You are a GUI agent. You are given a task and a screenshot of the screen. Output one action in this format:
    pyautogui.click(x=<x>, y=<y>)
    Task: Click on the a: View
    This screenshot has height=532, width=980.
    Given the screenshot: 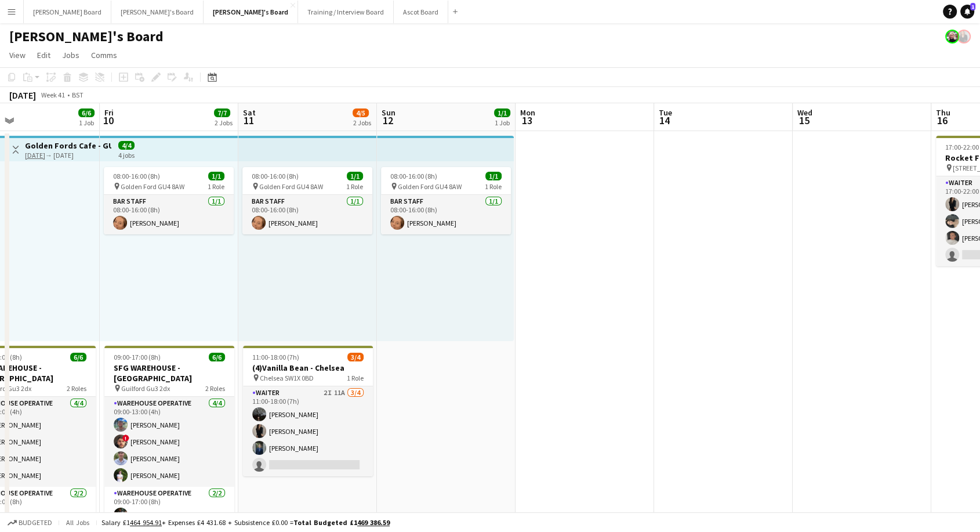 What is the action you would take?
    pyautogui.click(x=17, y=55)
    